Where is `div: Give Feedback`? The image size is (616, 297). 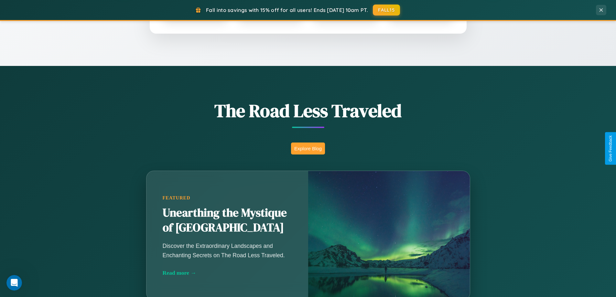
div: Give Feedback is located at coordinates (611, 149).